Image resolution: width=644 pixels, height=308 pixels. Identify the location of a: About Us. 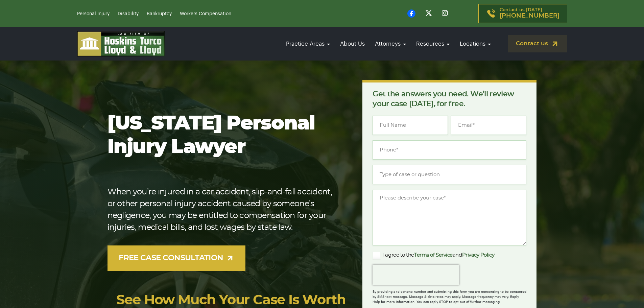
(352, 44).